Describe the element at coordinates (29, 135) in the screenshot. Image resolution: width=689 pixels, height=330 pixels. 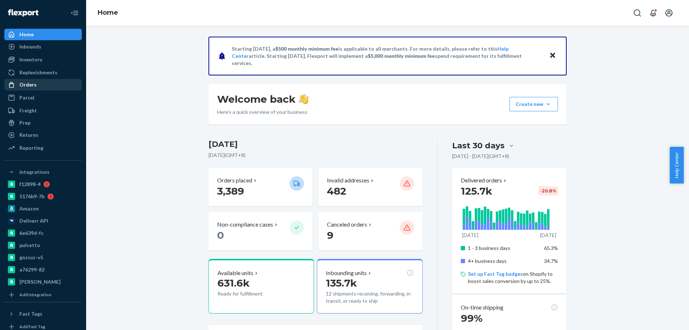
I see `div: Returns` at that location.